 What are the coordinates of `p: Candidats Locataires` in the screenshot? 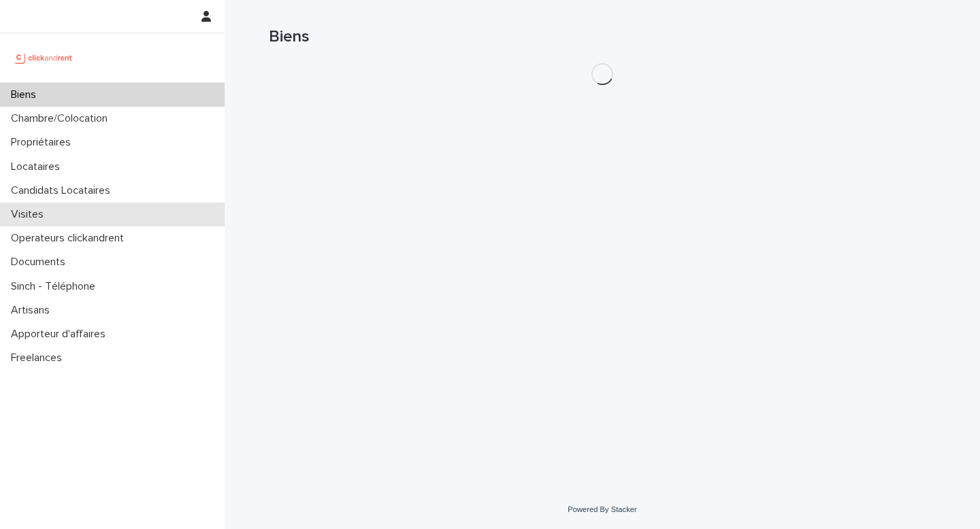 It's located at (63, 190).